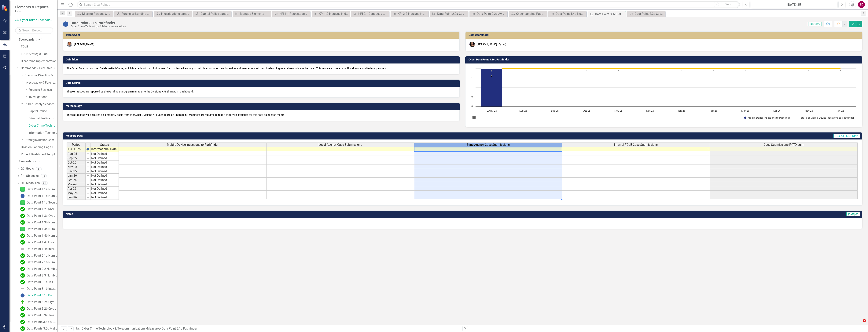  What do you see at coordinates (262, 35) in the screenshot?
I see `h3: Data Owner` at bounding box center [262, 35].